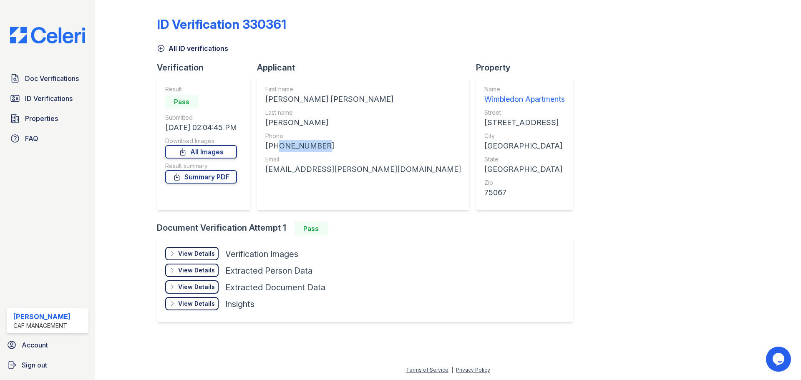 Image resolution: width=801 pixels, height=380 pixels. Describe the element at coordinates (41, 118) in the screenshot. I see `span: Properties` at that location.